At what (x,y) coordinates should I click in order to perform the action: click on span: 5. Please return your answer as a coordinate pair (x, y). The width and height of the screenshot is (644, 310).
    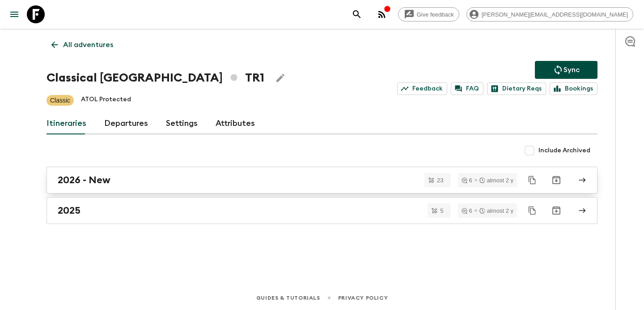
    Looking at the image, I should click on (441, 210).